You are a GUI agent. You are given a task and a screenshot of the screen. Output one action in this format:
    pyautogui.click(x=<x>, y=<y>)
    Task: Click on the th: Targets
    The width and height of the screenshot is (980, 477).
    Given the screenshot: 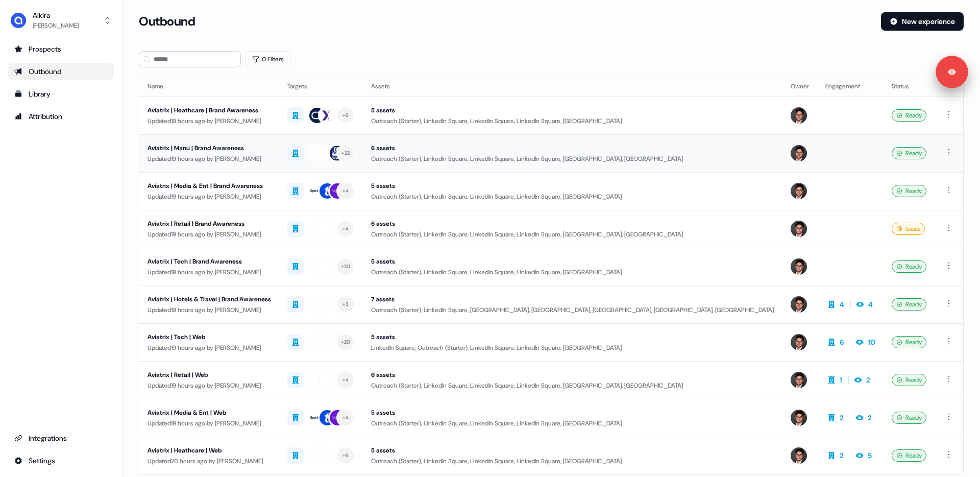 What is the action you would take?
    pyautogui.click(x=321, y=87)
    